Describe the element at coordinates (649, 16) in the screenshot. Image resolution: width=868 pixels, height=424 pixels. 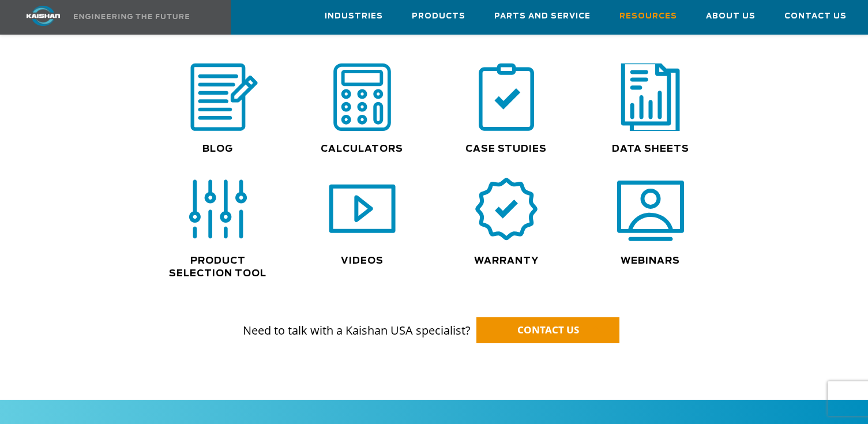
I see `span: Resources` at that location.